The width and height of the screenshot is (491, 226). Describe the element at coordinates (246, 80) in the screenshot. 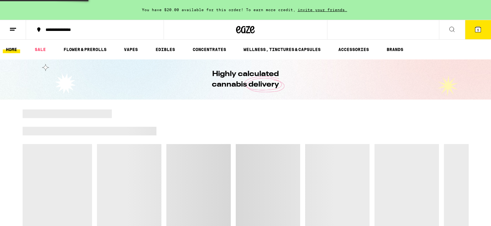

I see `h1: Highly calculated cannabis delivery` at that location.